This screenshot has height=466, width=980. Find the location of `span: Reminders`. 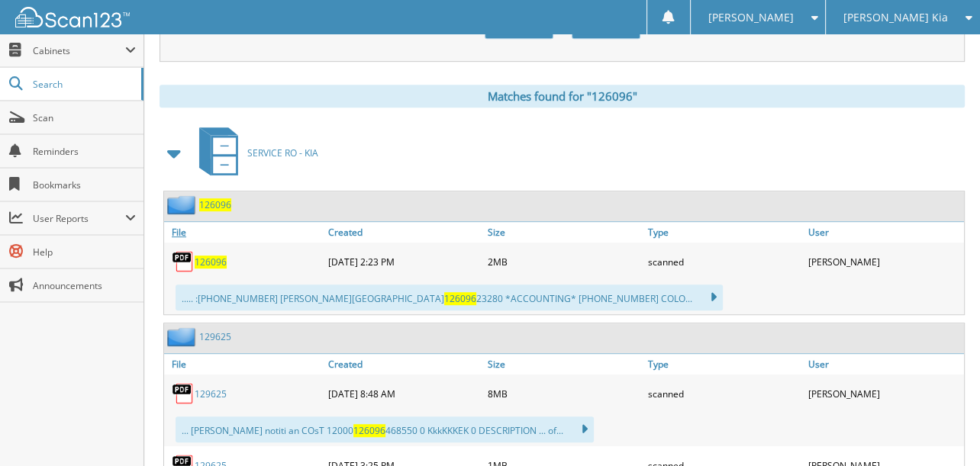

span: Reminders is located at coordinates (84, 151).